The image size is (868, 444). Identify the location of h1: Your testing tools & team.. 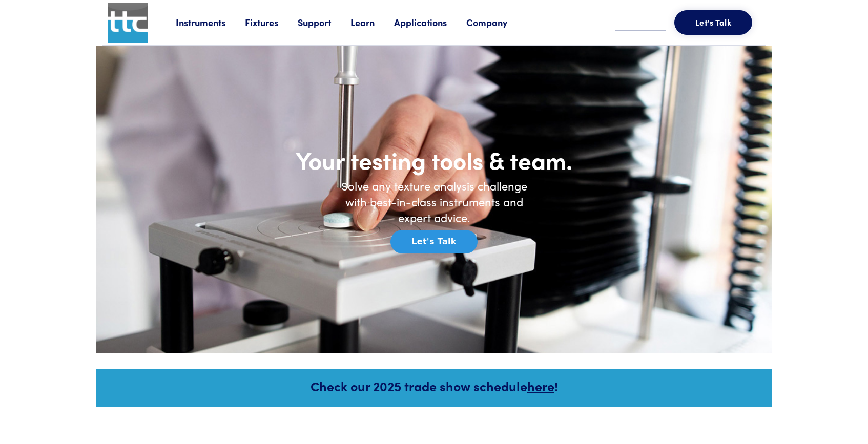
(434, 159).